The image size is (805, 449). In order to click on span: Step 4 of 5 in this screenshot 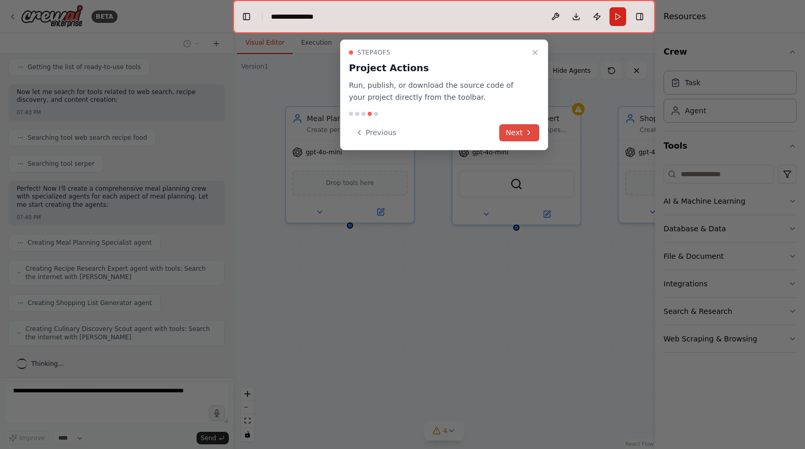, I will do `click(374, 53)`.